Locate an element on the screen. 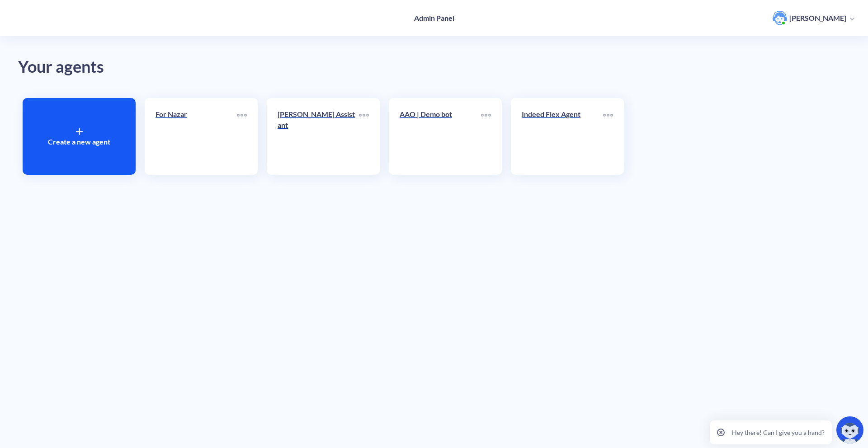 Image resolution: width=868 pixels, height=448 pixels. p: Indeed Flex Agent is located at coordinates (562, 114).